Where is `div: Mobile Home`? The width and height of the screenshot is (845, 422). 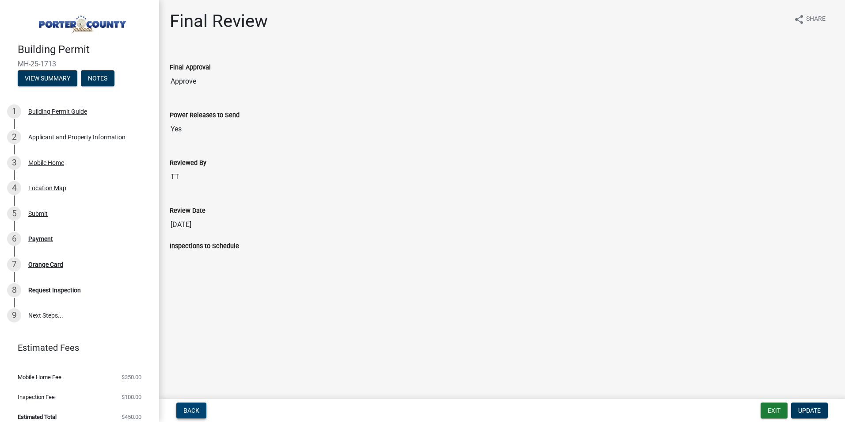 div: Mobile Home is located at coordinates (46, 163).